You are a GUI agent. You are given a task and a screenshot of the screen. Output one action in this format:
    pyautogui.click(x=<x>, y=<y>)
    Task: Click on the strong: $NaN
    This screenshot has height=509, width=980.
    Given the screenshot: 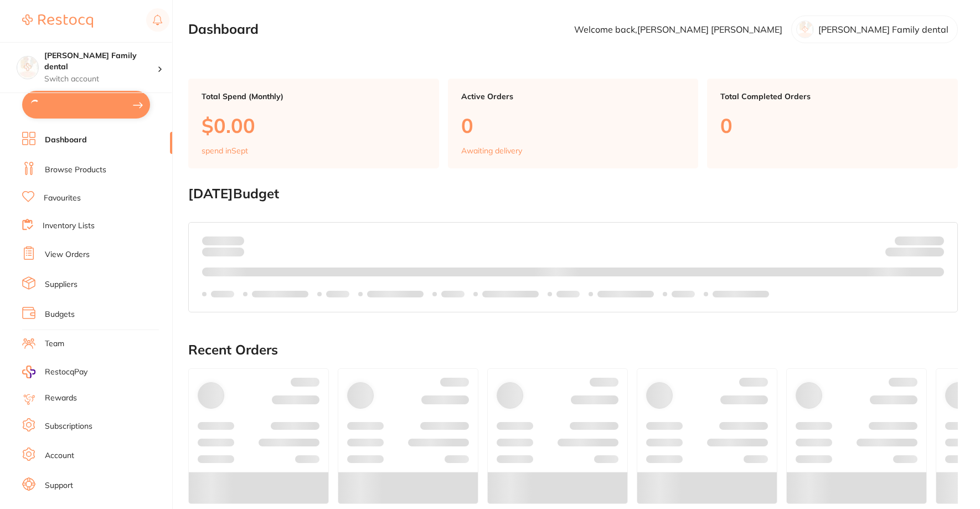 What is the action you would take?
    pyautogui.click(x=933, y=241)
    